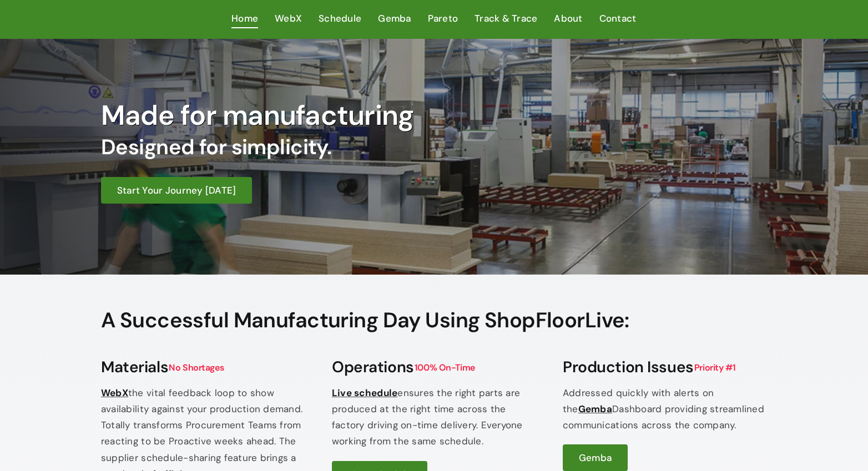 The image size is (868, 471). What do you see at coordinates (665, 368) in the screenshot?
I see `h3: Production Issues` at bounding box center [665, 368].